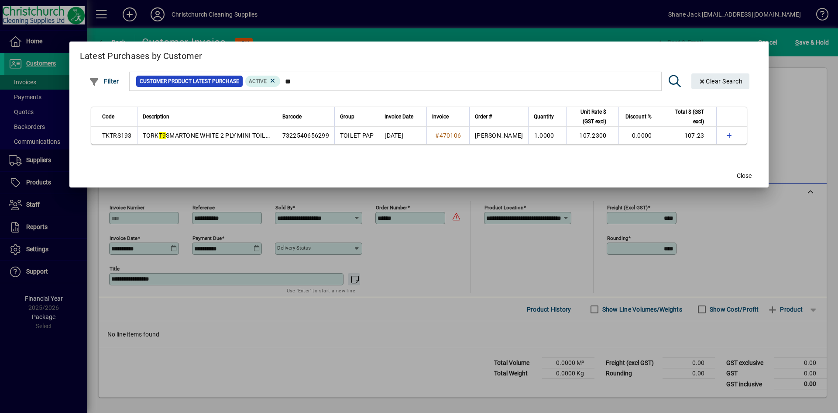 The height and width of the screenshot is (413, 838). Describe the element at coordinates (306, 135) in the screenshot. I see `span: 7322540656299` at that location.